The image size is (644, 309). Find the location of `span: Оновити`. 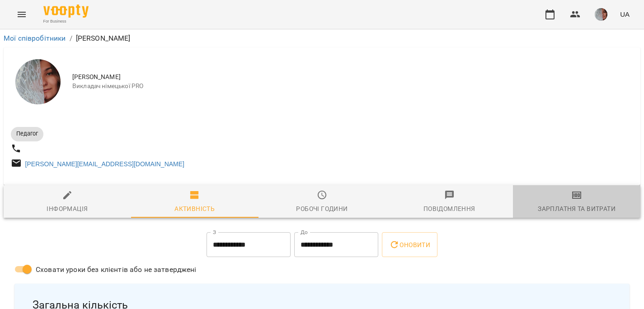

span: Оновити is located at coordinates (409, 245).